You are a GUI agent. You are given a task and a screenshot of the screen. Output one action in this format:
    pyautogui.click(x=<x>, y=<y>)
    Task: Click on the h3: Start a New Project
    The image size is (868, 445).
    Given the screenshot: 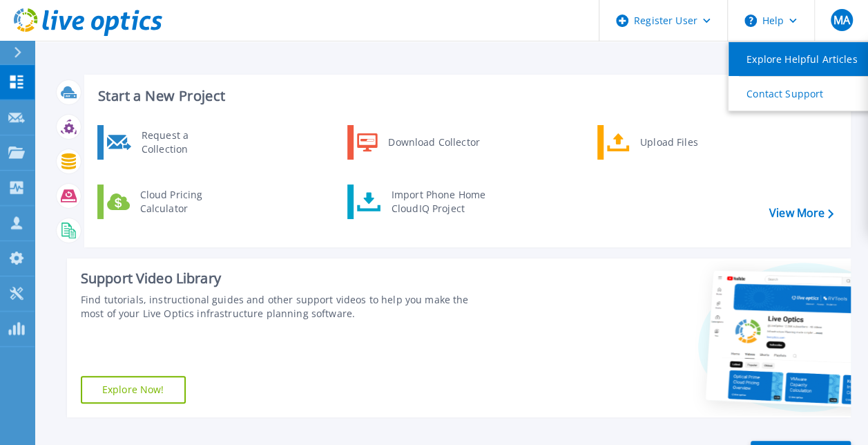 What is the action you would take?
    pyautogui.click(x=466, y=96)
    